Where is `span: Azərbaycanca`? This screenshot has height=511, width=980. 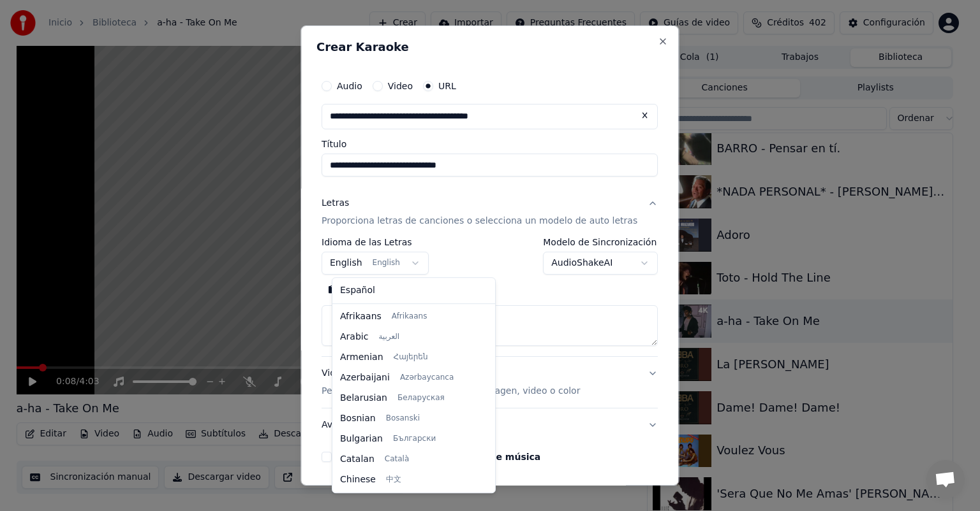 span: Azərbaycanca is located at coordinates (426, 378).